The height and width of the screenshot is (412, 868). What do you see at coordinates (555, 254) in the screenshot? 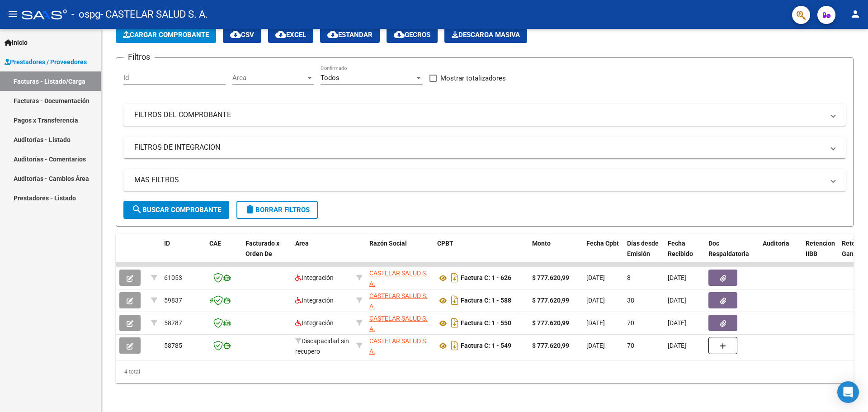
I see `datatable-header-cell: Monto` at bounding box center [555, 254].